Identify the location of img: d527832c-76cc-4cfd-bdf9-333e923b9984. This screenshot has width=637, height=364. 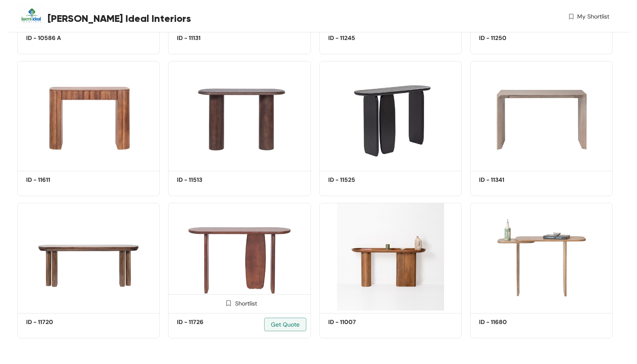
(391, 256).